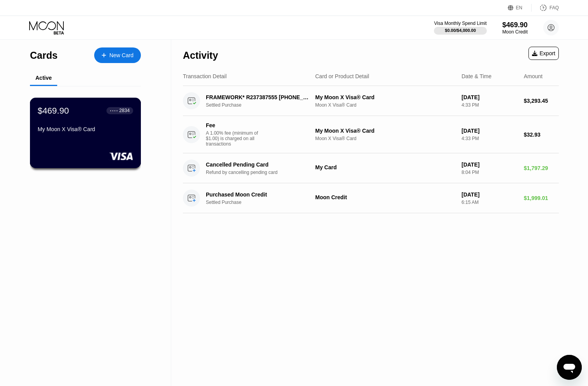 The width and height of the screenshot is (588, 386). What do you see at coordinates (259, 195) in the screenshot?
I see `div: Purchased Moon Credit` at bounding box center [259, 195].